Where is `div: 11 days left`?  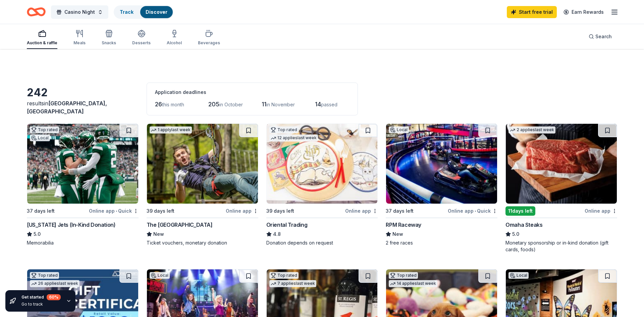
div: 11 days left is located at coordinates (520, 210).